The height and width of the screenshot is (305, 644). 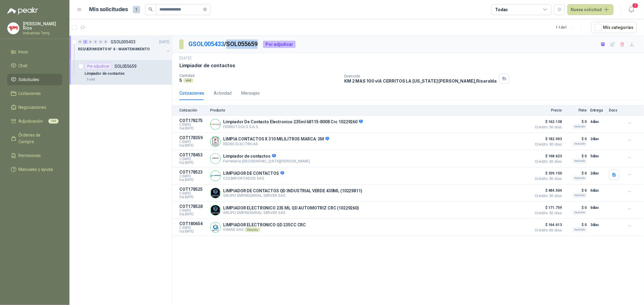 I want to click on a: GSOL005433, so click(x=206, y=44).